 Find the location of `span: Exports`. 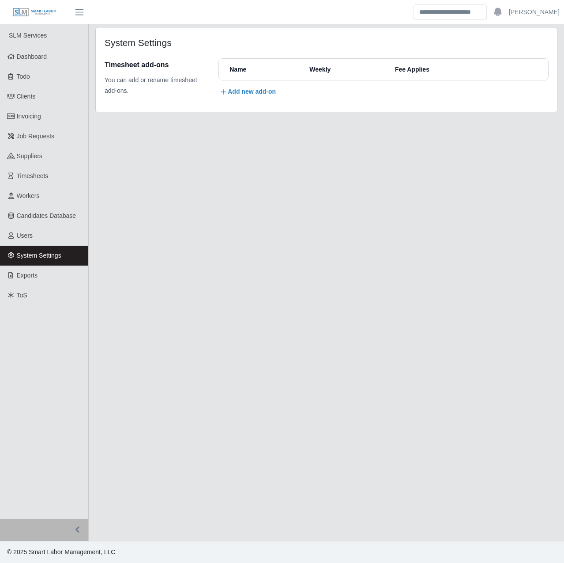

span: Exports is located at coordinates (27, 275).